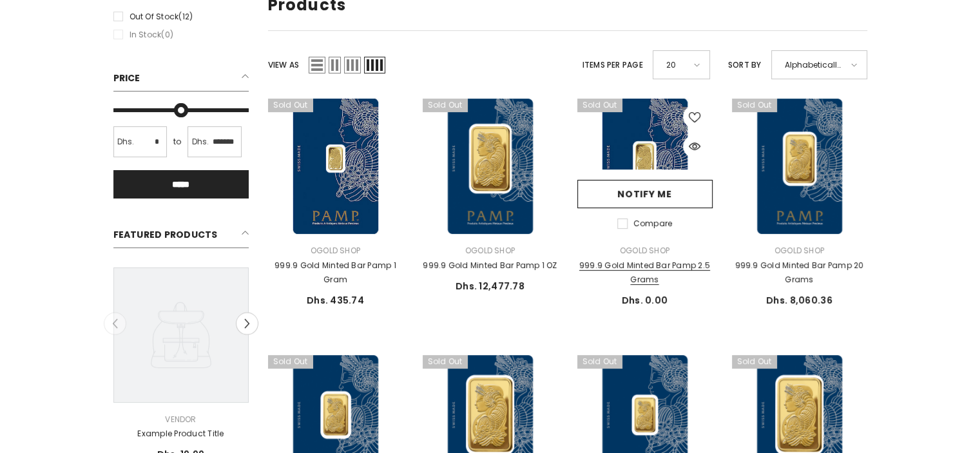 The width and height of the screenshot is (980, 453). Describe the element at coordinates (799, 300) in the screenshot. I see `span: Dhs. 8,060.36` at that location.